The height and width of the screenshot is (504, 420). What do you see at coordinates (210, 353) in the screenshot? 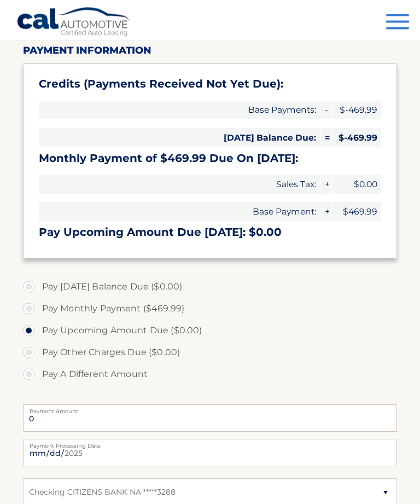
I see `label: Pay Other Charges Due ($0.00)` at bounding box center [210, 353].